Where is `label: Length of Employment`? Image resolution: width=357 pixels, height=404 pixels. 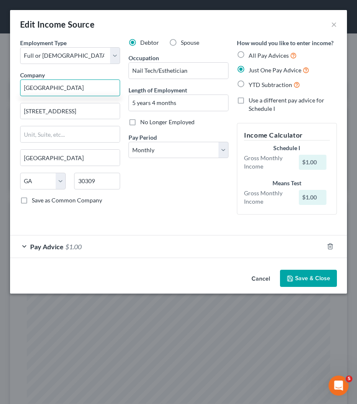
label: Length of Employment is located at coordinates (158, 90).